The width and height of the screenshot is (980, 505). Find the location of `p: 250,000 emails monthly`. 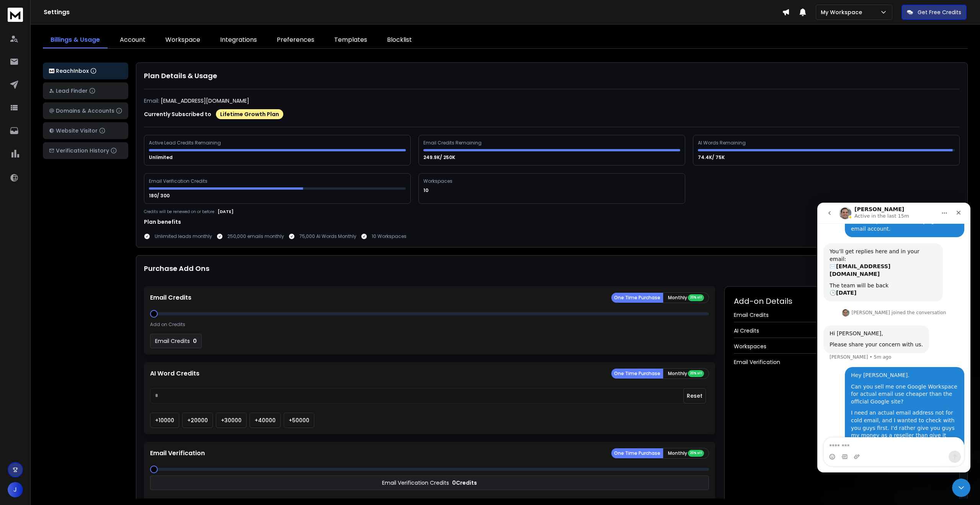

p: 250,000 emails monthly is located at coordinates (256, 236).